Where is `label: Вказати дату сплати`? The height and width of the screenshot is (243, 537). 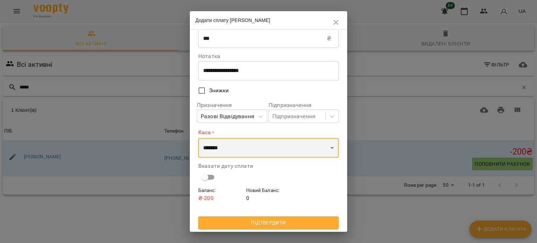 label: Вказати дату сплати is located at coordinates (269, 166).